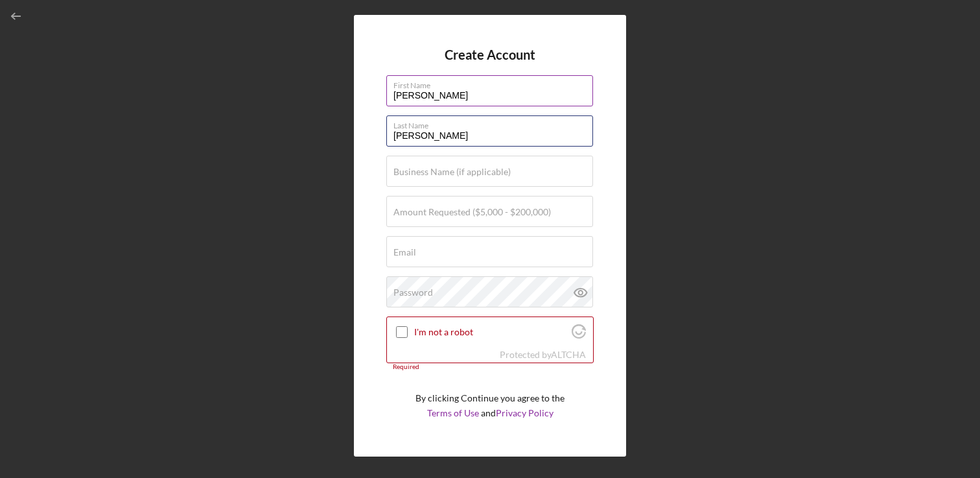 This screenshot has width=980, height=478. Describe the element at coordinates (491, 332) in the screenshot. I see `label: I'm not a robot` at that location.